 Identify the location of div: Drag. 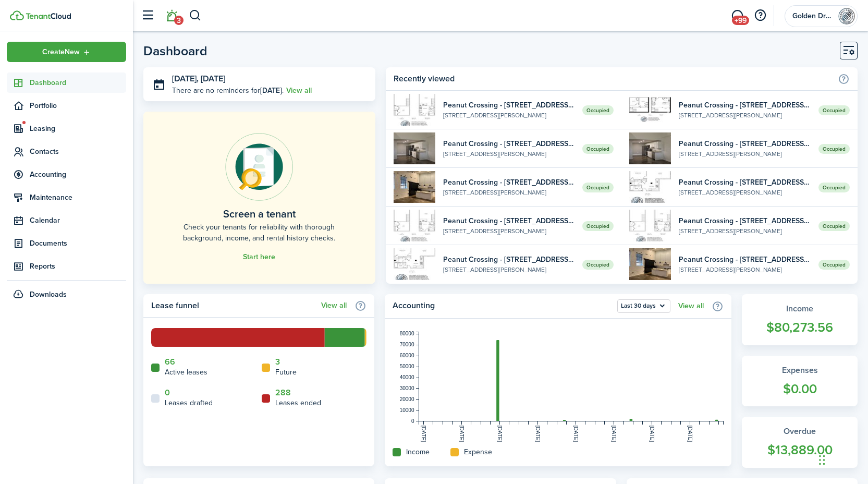
(822, 460).